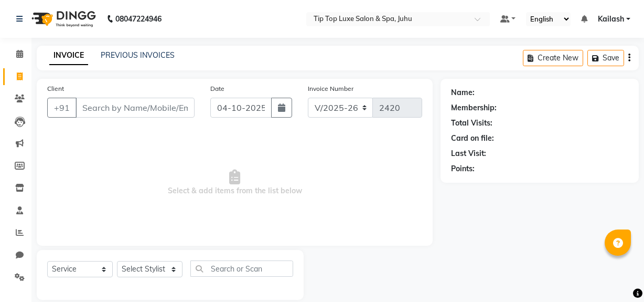  I want to click on button: Create New, so click(553, 58).